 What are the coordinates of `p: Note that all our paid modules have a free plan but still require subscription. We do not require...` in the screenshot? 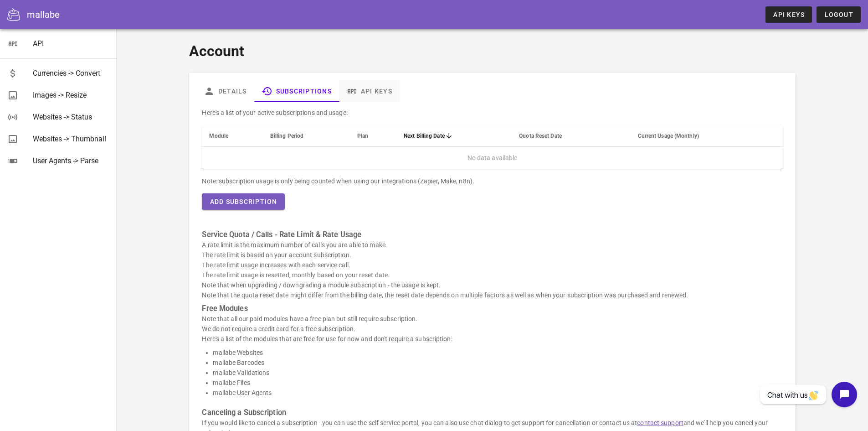 It's located at (492, 329).